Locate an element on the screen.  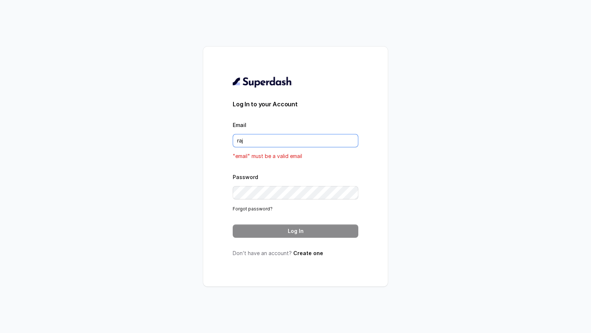
a: Forgot password? is located at coordinates (253, 209).